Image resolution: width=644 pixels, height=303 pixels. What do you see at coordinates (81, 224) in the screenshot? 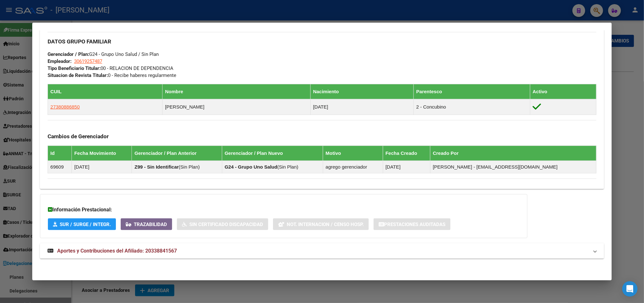
I see `button: SUR / SURGE / INTEGR.` at bounding box center [81, 224].